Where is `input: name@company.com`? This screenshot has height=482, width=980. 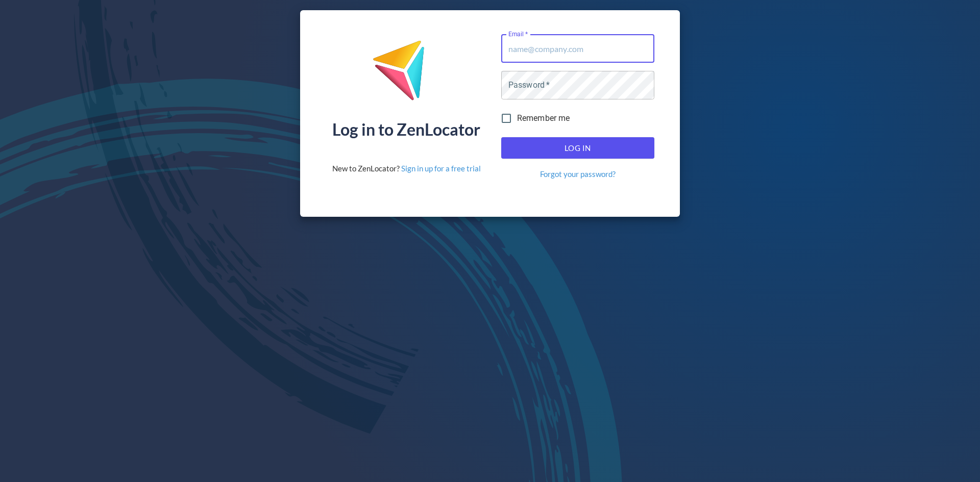
input: name@company.com is located at coordinates (578, 49).